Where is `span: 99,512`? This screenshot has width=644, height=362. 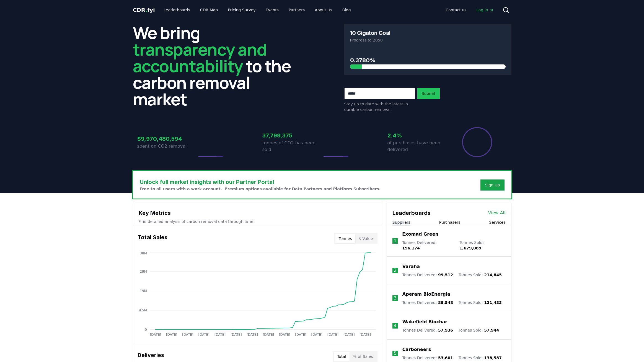 span: 99,512 is located at coordinates (445, 275).